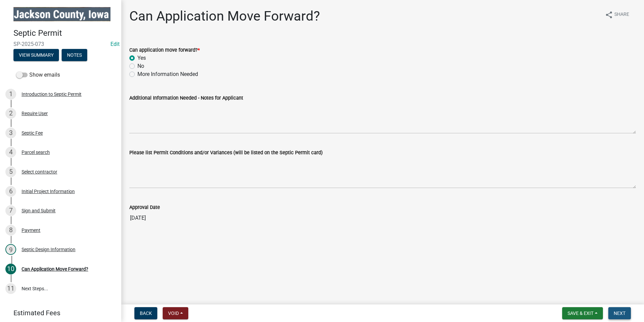 The image size is (644, 322). Describe the element at coordinates (609, 15) in the screenshot. I see `i: share` at that location.